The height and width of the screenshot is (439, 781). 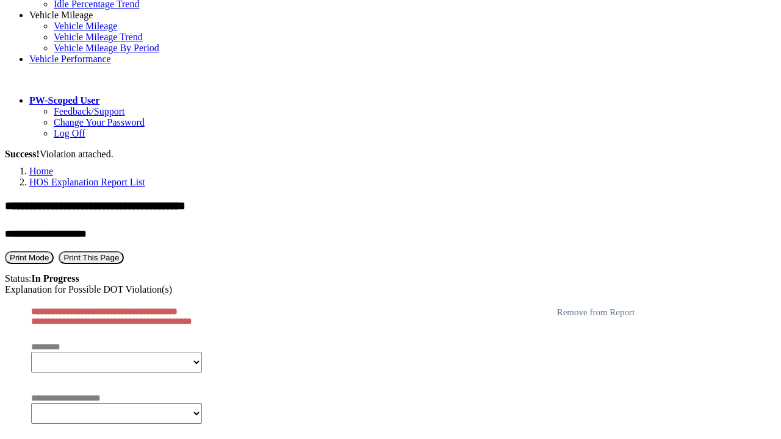 I want to click on div: Explanation for Possible DOT Violation(s), so click(x=390, y=290).